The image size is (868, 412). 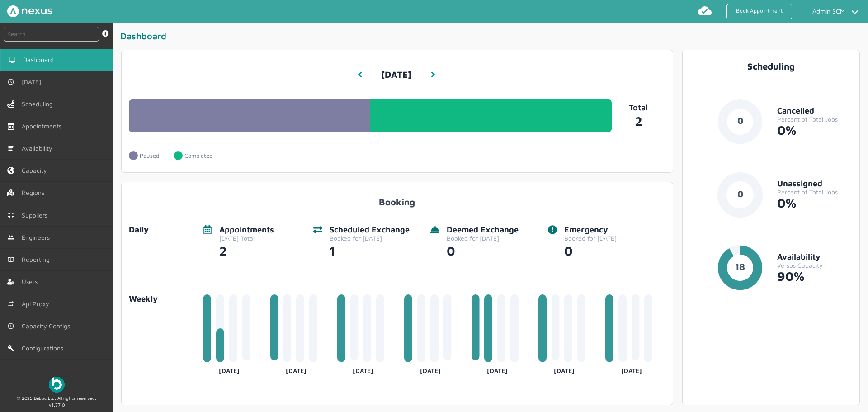 What do you see at coordinates (11, 281) in the screenshot?
I see `img: user-left-menu.svg` at bounding box center [11, 281].